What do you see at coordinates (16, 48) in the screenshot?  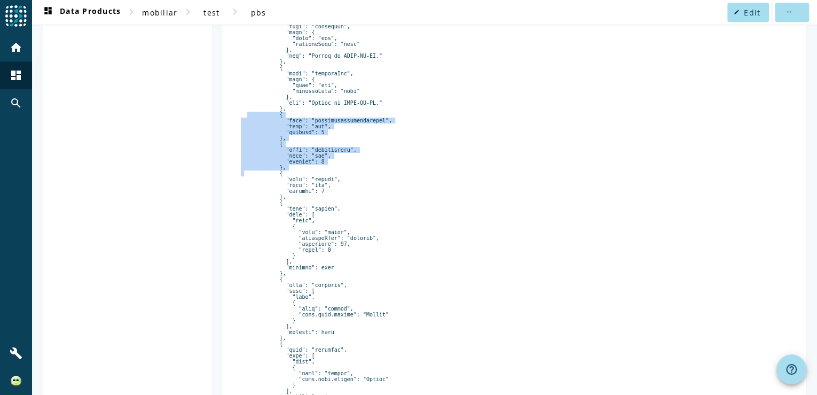 I see `mat-icon: home` at bounding box center [16, 48].